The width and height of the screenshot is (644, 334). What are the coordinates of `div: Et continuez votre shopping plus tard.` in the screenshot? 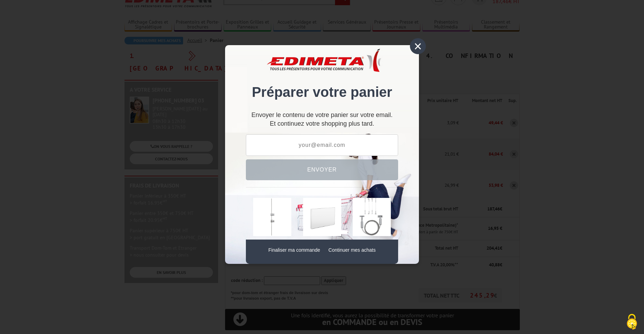 It's located at (322, 121).